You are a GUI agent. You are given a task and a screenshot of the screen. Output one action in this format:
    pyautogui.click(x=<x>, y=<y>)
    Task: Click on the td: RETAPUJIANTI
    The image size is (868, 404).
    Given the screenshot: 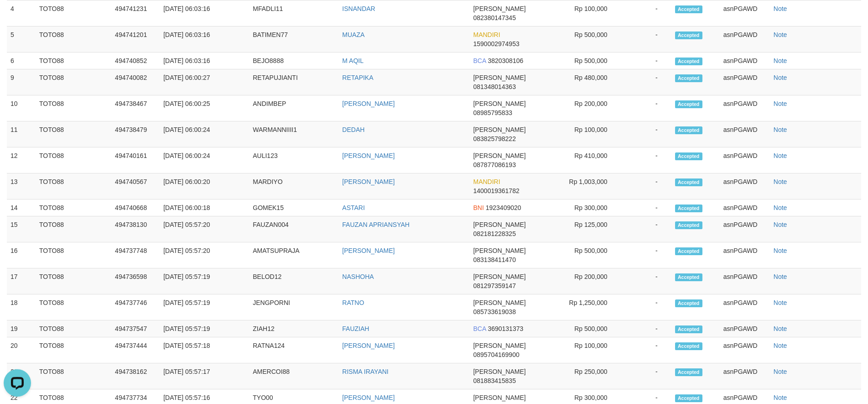 What is the action you would take?
    pyautogui.click(x=293, y=82)
    